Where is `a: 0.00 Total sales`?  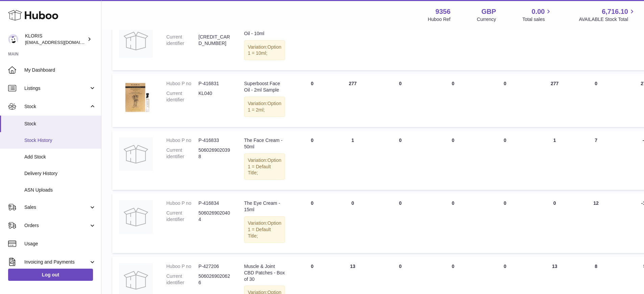
a: 0.00 Total sales is located at coordinates (537, 15).